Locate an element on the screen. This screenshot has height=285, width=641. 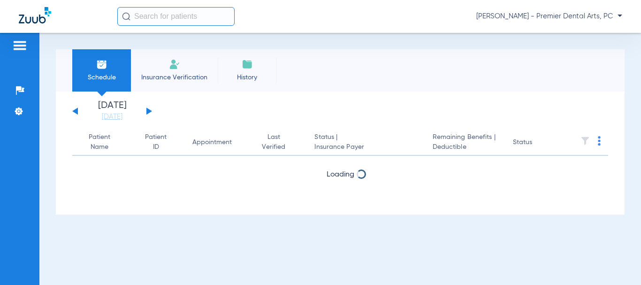
span: Insurance Payer is located at coordinates (365, 147).